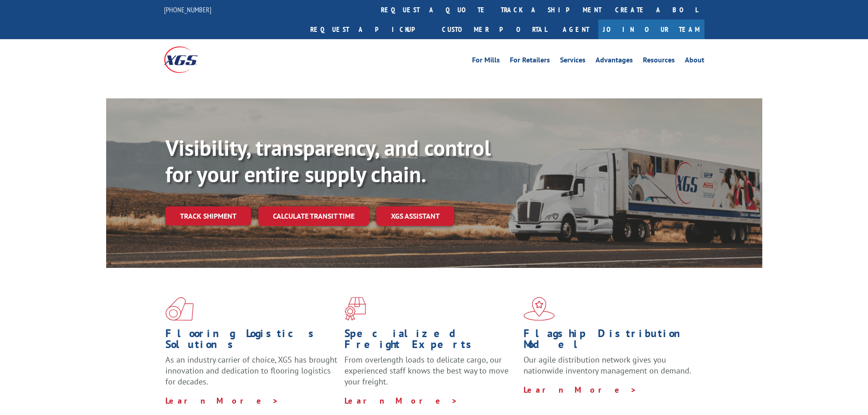  What do you see at coordinates (659, 61) in the screenshot?
I see `a: Resources` at bounding box center [659, 61].